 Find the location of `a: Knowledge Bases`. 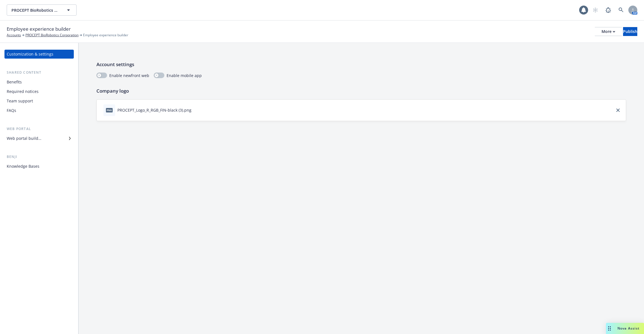

a: Knowledge Bases is located at coordinates (39, 166).